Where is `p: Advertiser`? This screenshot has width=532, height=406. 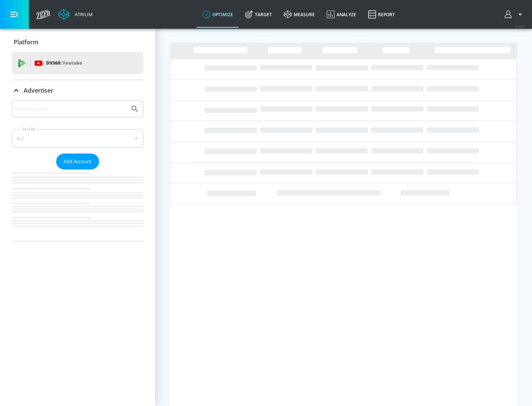 p: Advertiser is located at coordinates (39, 91).